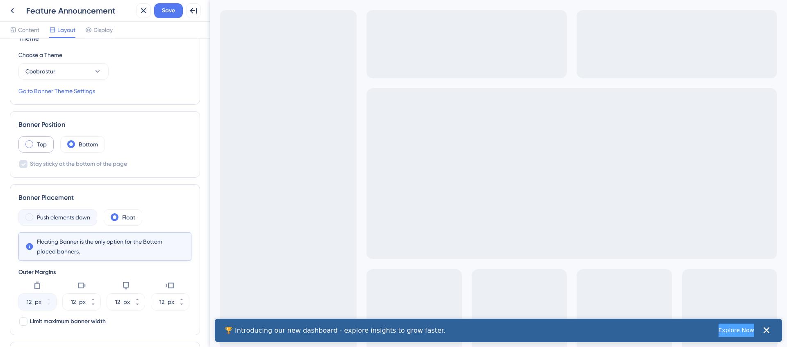 The image size is (787, 347). What do you see at coordinates (105, 272) in the screenshot?
I see `div: Outer Margins` at bounding box center [105, 272].